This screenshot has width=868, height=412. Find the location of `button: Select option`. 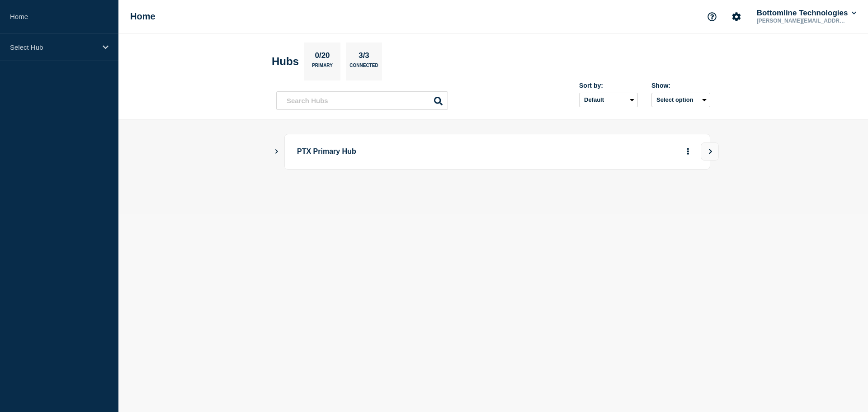

button: Select option is located at coordinates (681, 100).